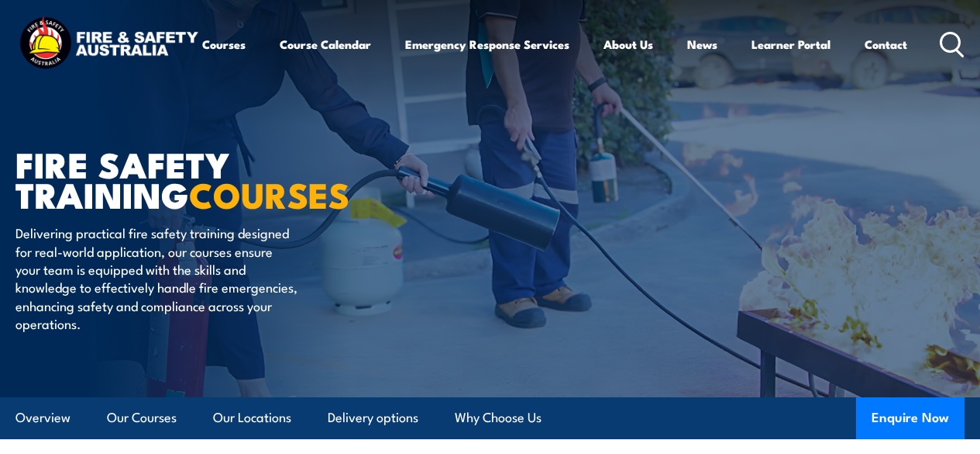 The image size is (980, 454). Describe the element at coordinates (886, 44) in the screenshot. I see `a: Contact` at that location.